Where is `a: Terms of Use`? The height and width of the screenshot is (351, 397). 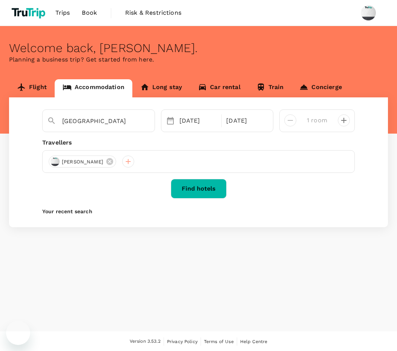
a: Terms of Use is located at coordinates (219, 341).